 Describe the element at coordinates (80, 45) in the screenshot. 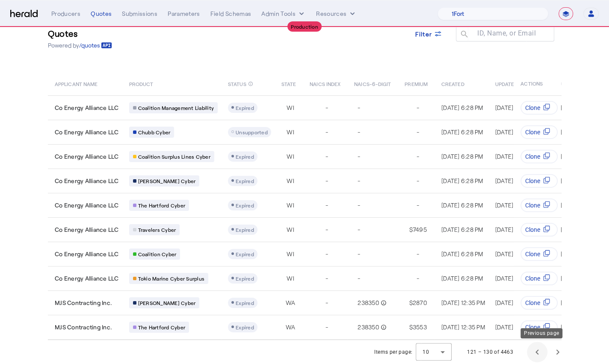

I see `p: Powered by` at that location.